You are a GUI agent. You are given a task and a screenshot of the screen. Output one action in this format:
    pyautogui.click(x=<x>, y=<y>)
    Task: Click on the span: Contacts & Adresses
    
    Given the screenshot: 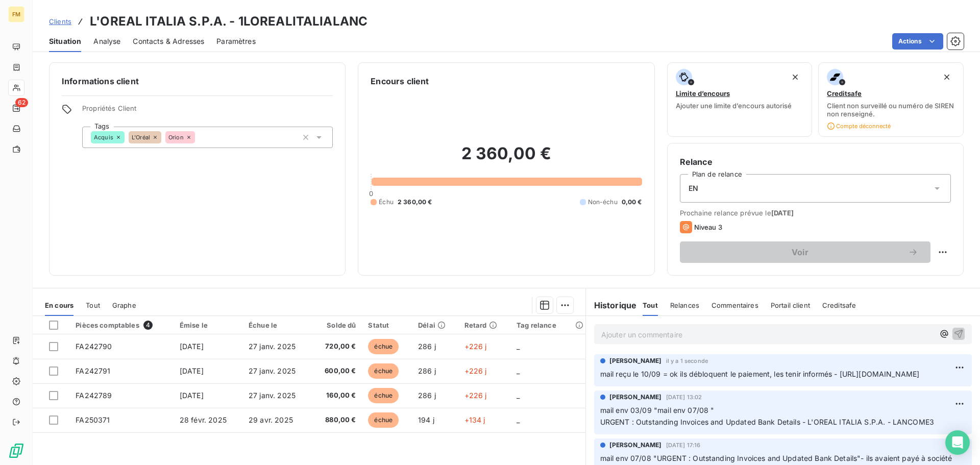 What is the action you would take?
    pyautogui.click(x=169, y=41)
    